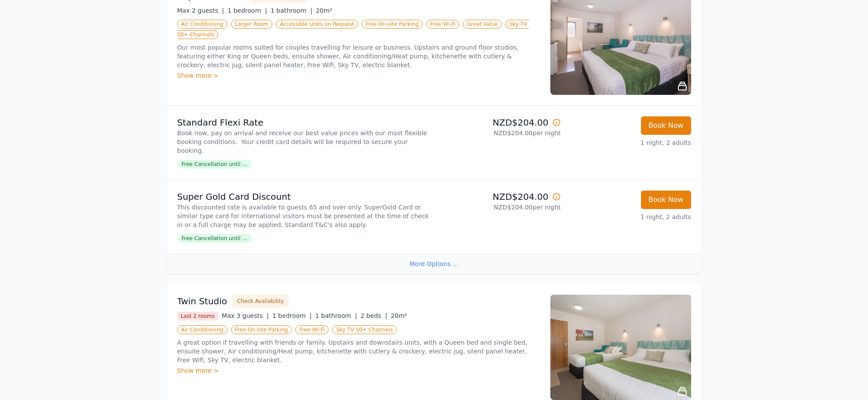 This screenshot has width=868, height=400. Describe the element at coordinates (304, 197) in the screenshot. I see `p: Super Gold Card Discount` at that location.